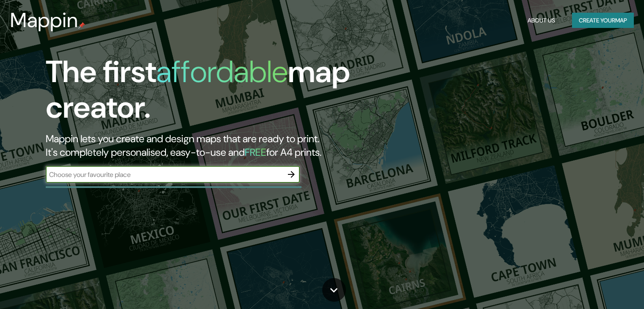 The image size is (644, 309). I want to click on h1: The first map creator., so click(207, 93).